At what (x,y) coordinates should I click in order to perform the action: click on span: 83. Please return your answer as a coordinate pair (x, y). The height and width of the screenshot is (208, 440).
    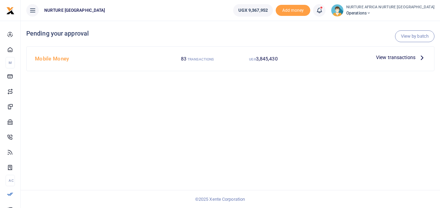
    Looking at the image, I should click on (184, 59).